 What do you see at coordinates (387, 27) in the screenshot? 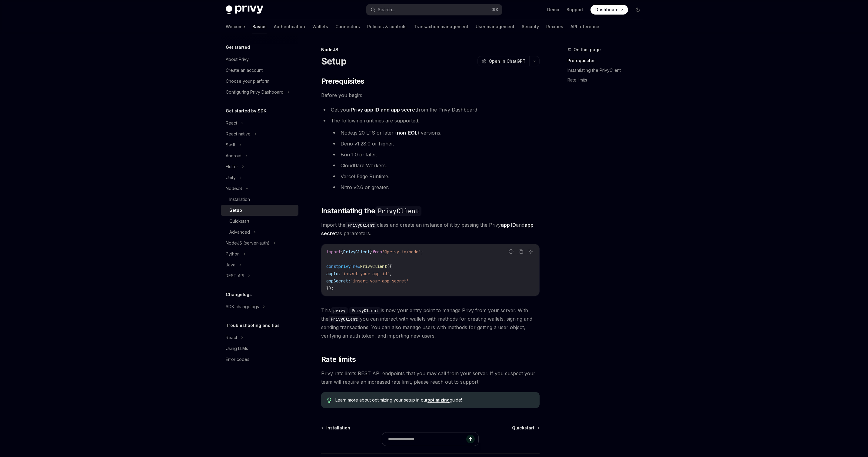
I see `a: Policies & controls` at bounding box center [387, 27].